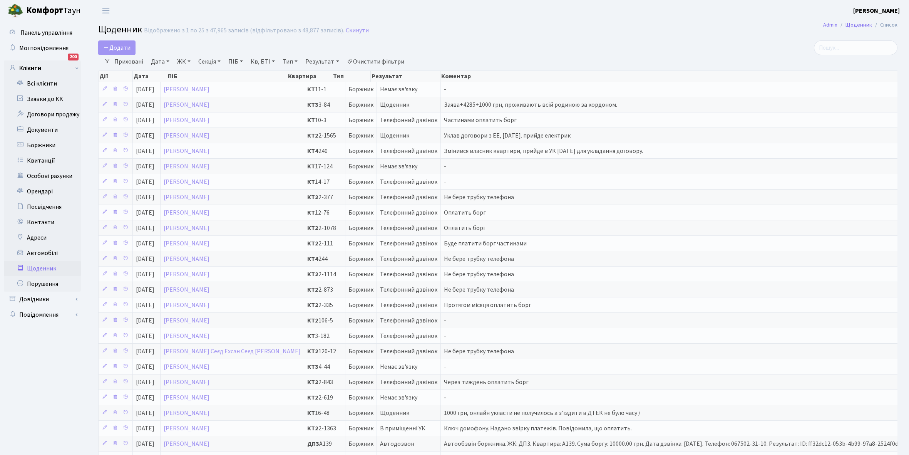 Image resolution: width=909 pixels, height=455 pixels. Describe the element at coordinates (325, 367) in the screenshot. I see `span: 4-44` at that location.